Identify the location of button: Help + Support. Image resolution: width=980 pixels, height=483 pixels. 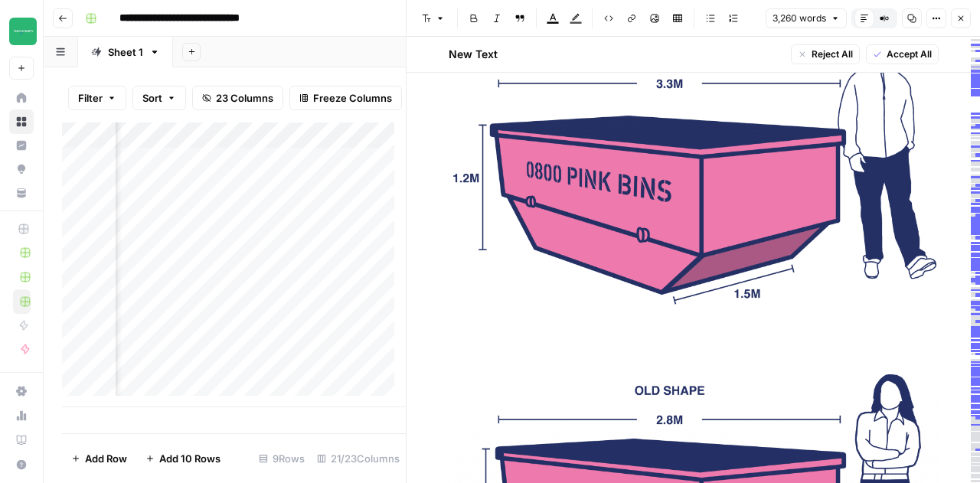
(22, 465).